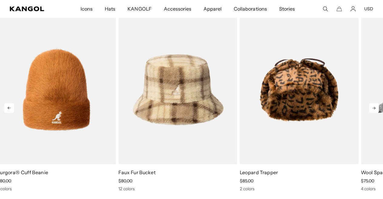 The height and width of the screenshot is (199, 383). What do you see at coordinates (177, 103) in the screenshot?
I see `div: 4 of 5` at bounding box center [177, 103].